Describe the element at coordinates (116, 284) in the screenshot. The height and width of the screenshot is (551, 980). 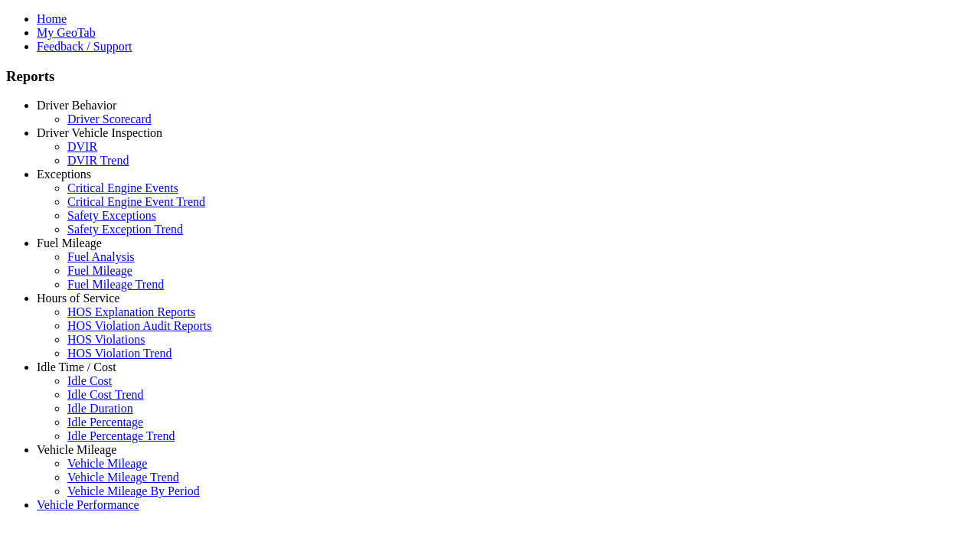
I see `a: Fuel Mileage Trend` at that location.